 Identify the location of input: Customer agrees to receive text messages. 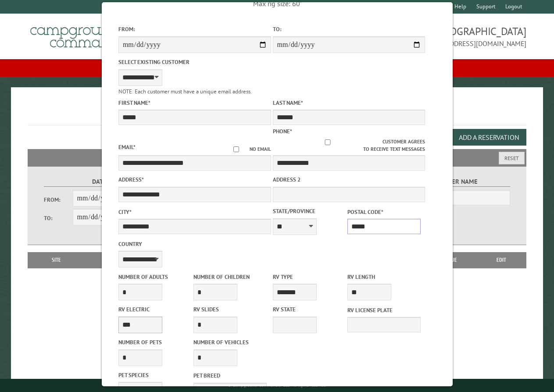
(327, 142).